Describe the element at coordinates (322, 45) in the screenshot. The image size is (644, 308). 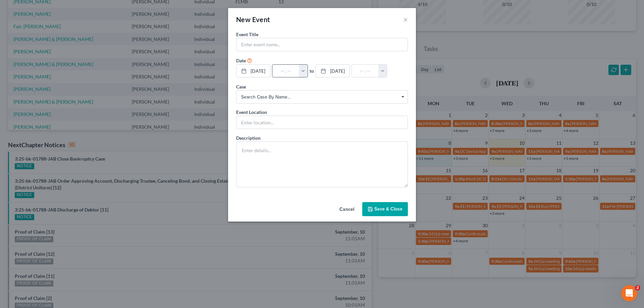
I see `input: Enter event name...` at that location.